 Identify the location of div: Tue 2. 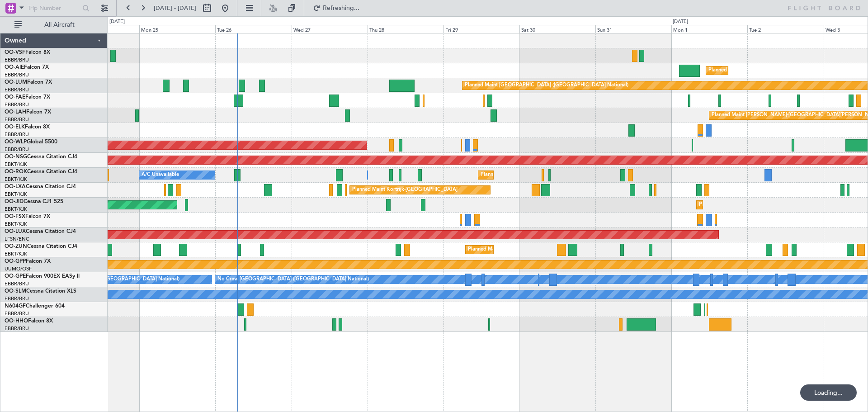
(785, 29).